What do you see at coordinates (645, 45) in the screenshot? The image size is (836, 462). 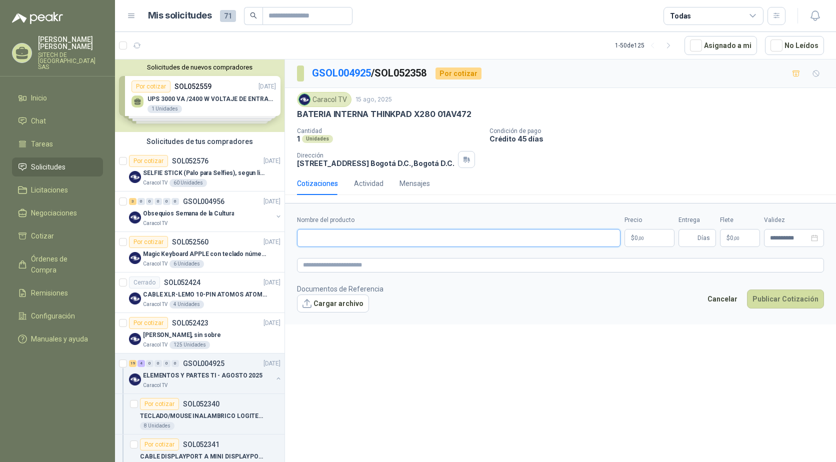 I see `div: 1 - 50 de 125` at bounding box center [645, 45].